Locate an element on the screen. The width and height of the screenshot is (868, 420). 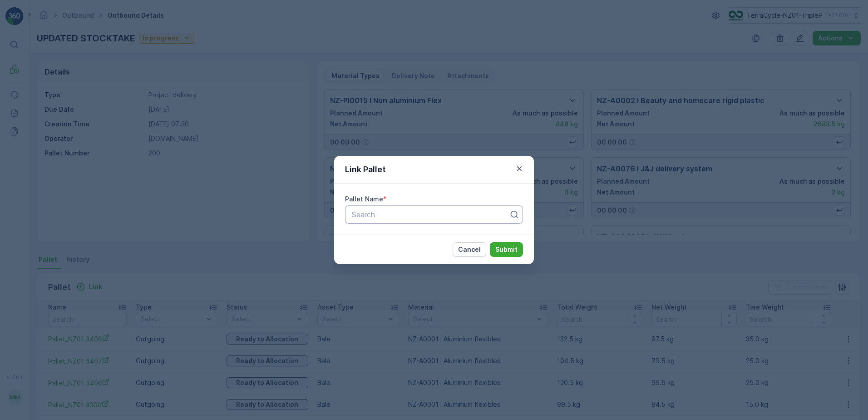
p: Link Pallet is located at coordinates (366, 169).